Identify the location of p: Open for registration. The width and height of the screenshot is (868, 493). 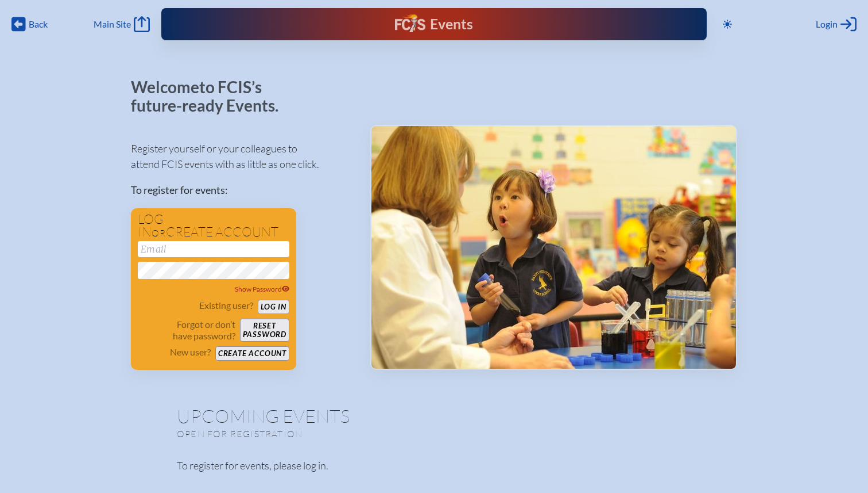
(328, 433).